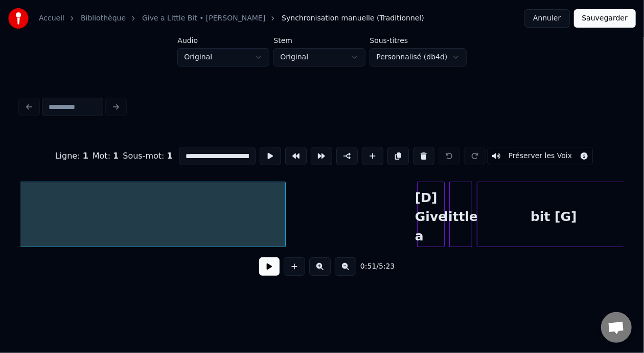 This screenshot has width=644, height=353. Describe the element at coordinates (106, 156) in the screenshot. I see `div: Mot :` at that location.